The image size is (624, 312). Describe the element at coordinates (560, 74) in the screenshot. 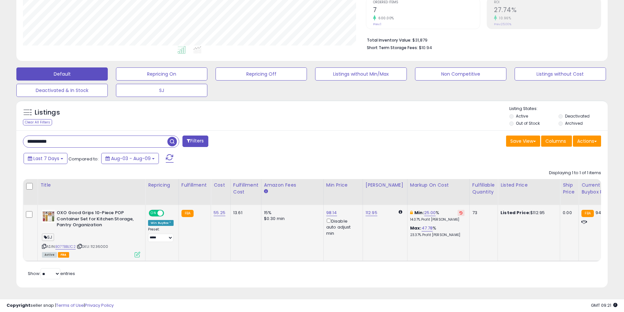

I see `button: Listings without Cost` at that location.